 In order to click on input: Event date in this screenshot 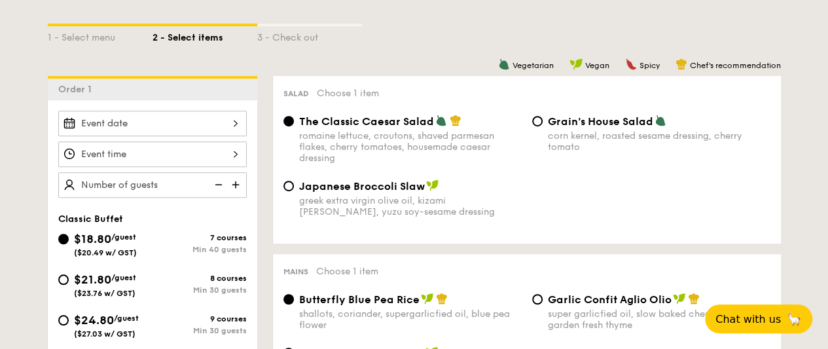, I will do `click(153, 123)`.